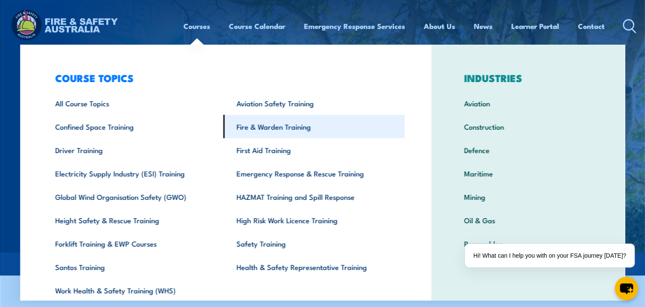 The width and height of the screenshot is (645, 307). I want to click on a: Course Calendar, so click(257, 26).